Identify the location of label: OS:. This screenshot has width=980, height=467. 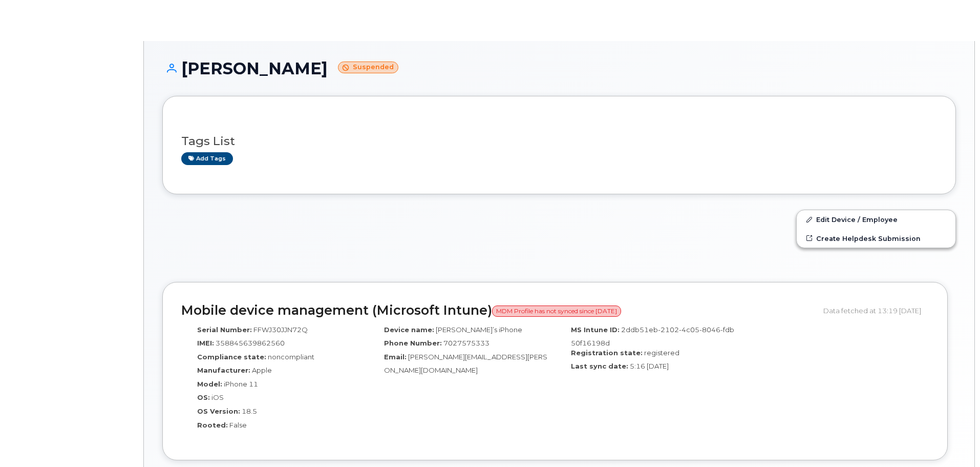
(203, 397).